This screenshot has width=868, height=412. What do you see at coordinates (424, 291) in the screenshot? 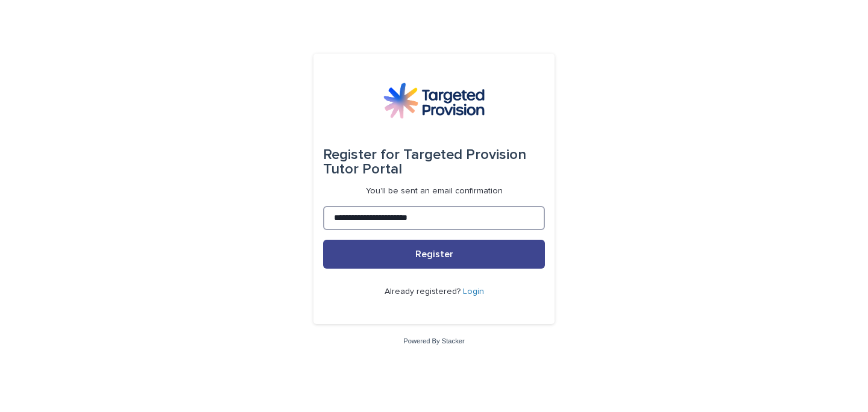
I see `span: Already registered?` at bounding box center [424, 291].